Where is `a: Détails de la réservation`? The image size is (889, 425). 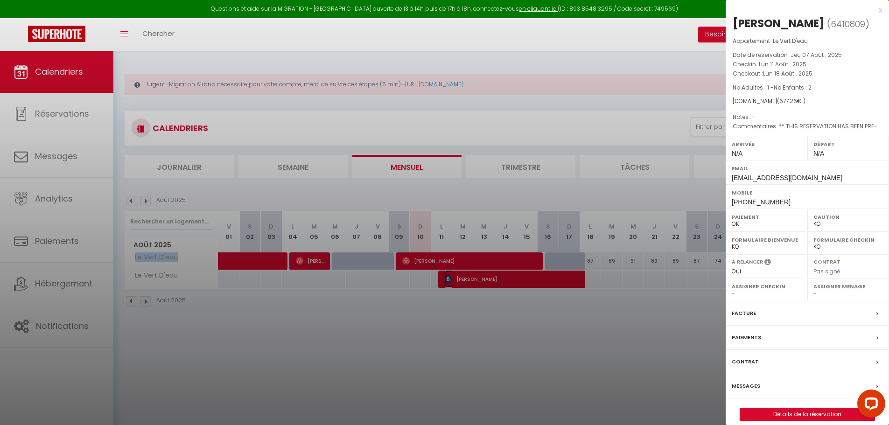
a: Détails de la réservation is located at coordinates (808, 415).